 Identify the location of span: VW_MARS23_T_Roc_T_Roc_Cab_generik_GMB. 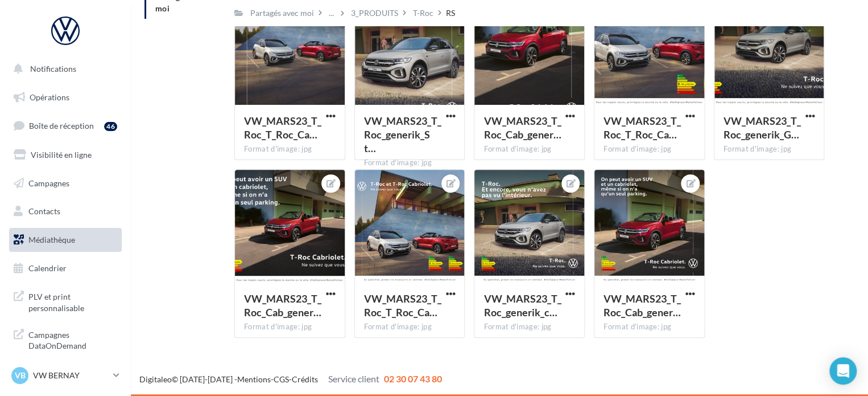
(642, 127).